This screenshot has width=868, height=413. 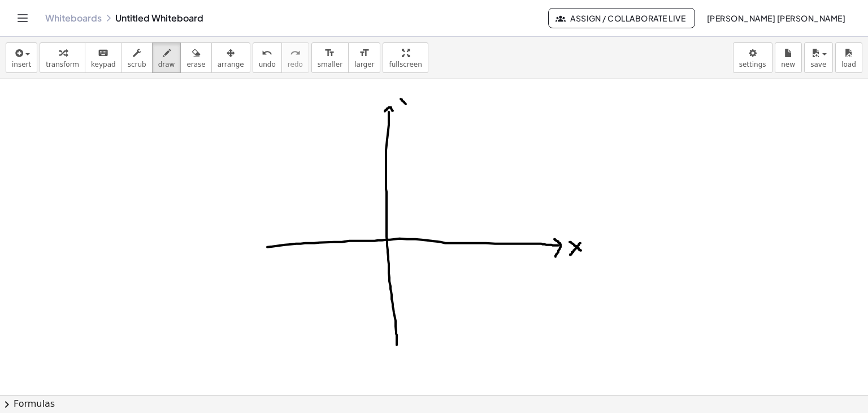 I want to click on i: keyboard, so click(x=103, y=53).